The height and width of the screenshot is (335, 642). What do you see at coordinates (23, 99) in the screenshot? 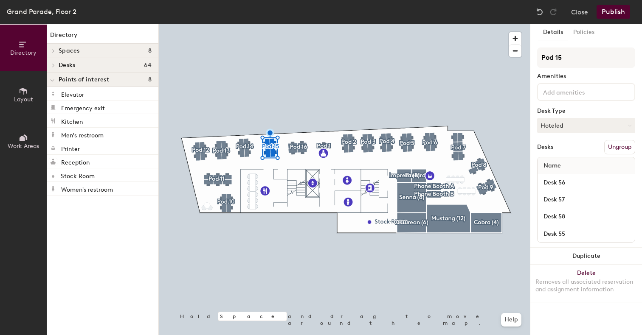
I see `span: Layout` at bounding box center [23, 99].